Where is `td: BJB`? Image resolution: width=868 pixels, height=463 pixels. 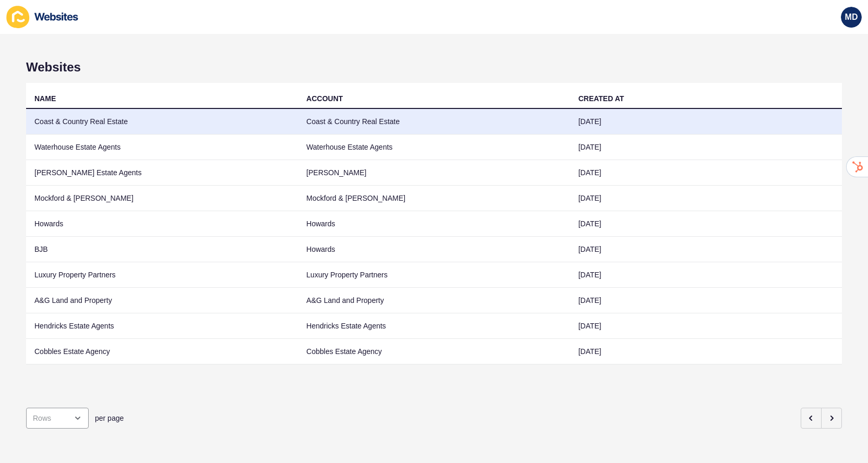 td: BJB is located at coordinates (162, 249).